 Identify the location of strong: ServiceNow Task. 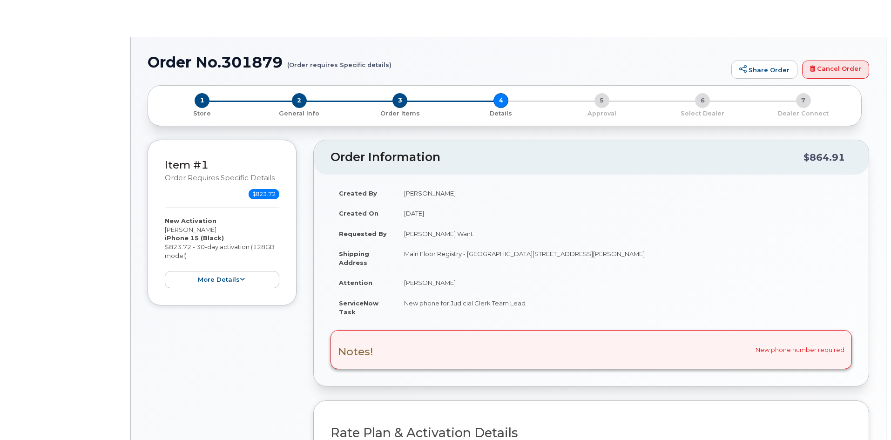
(359, 307).